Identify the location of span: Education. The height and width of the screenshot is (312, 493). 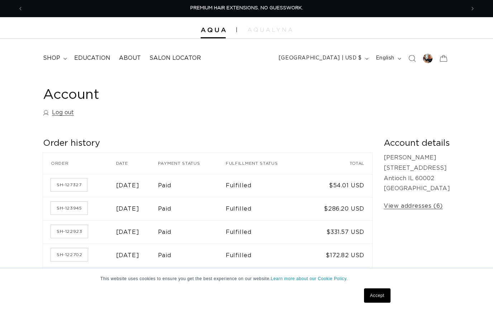
(92, 58).